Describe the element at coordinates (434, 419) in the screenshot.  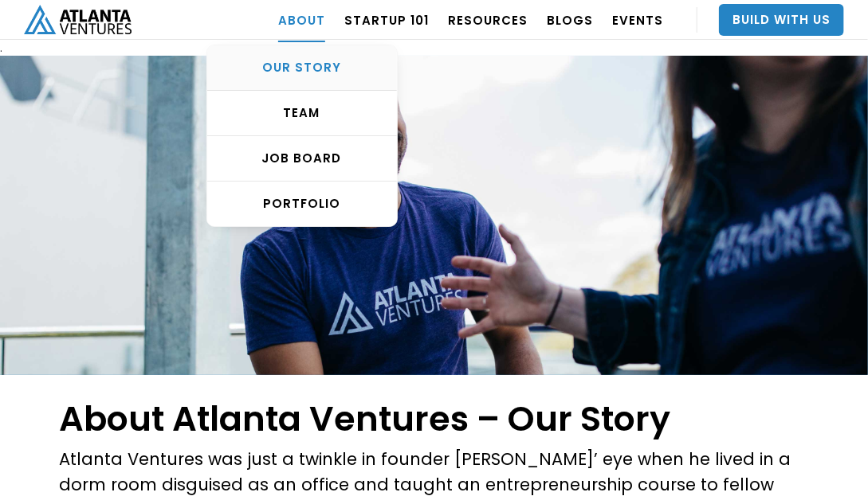
I see `h1: About Atlanta Ventures – Our Story` at that location.